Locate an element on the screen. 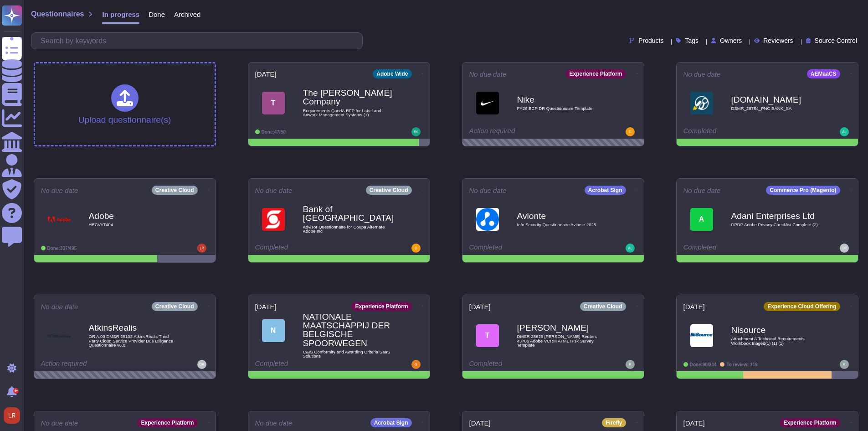 This screenshot has width=868, height=431. span: Questionnaires is located at coordinates (57, 14).